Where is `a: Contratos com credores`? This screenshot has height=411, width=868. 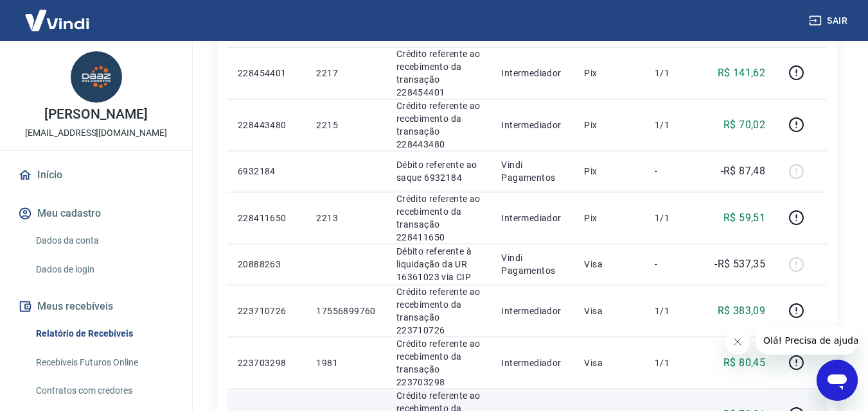
a: Contratos com credores is located at coordinates (103, 391).